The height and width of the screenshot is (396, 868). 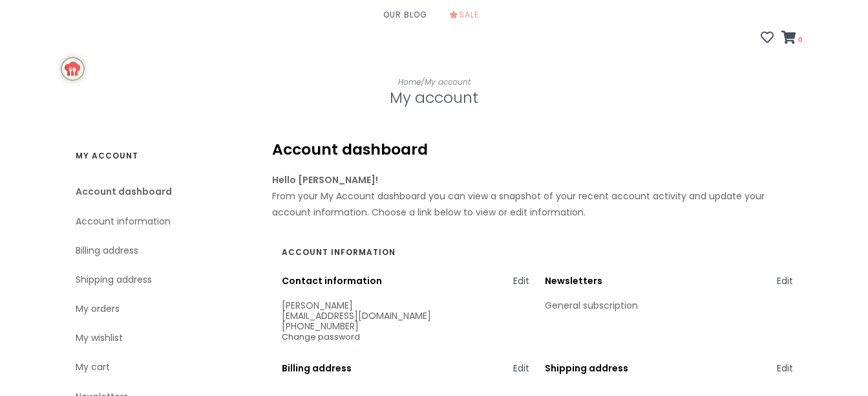 I want to click on a: Manage newsletter settings, so click(x=784, y=281).